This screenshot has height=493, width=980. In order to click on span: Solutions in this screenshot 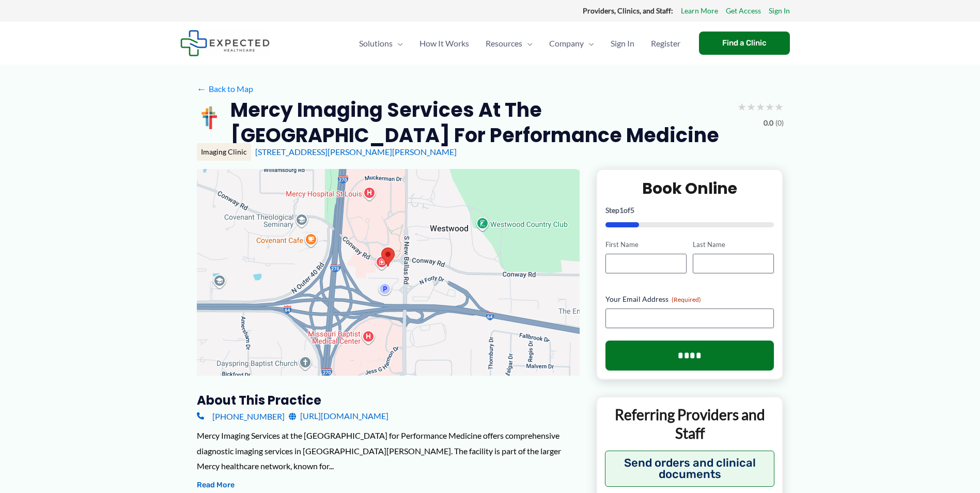, I will do `click(375, 44)`.